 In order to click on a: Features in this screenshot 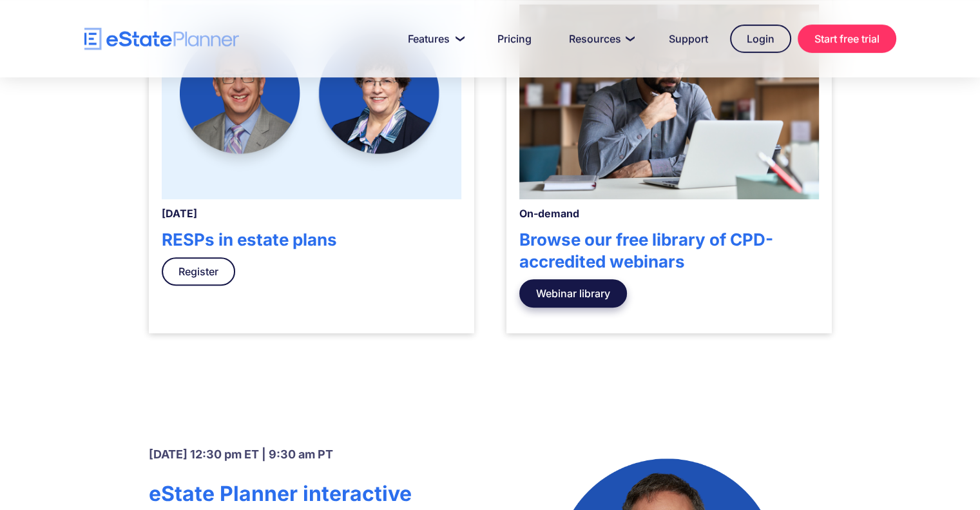, I will do `click(433, 38)`.